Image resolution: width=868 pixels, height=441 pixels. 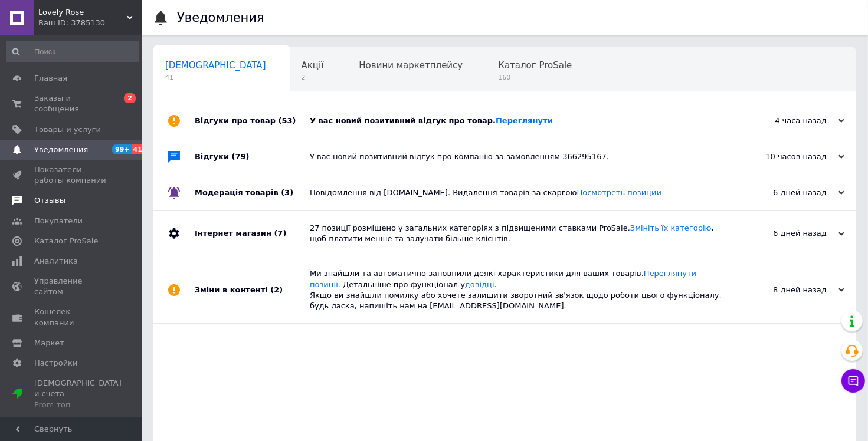 I want to click on div: Ваш ID: 3785130, so click(x=89, y=23).